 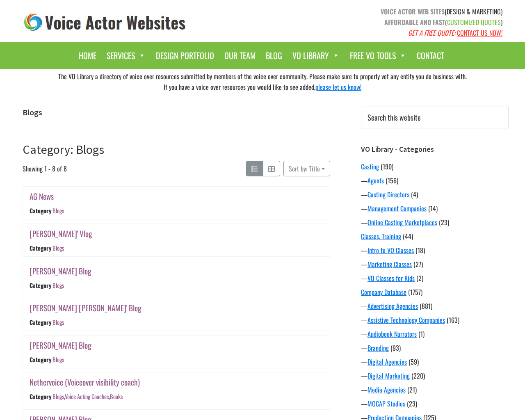 What do you see at coordinates (433, 209) in the screenshot?
I see `span: (14)` at bounding box center [433, 209].